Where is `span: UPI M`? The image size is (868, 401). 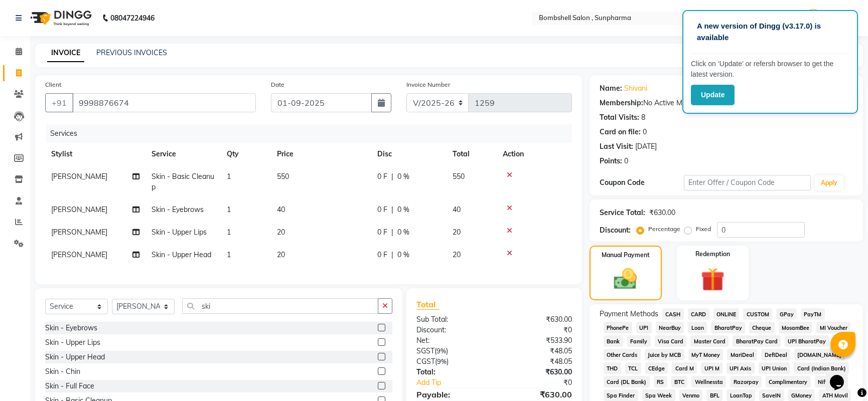 span: UPI M is located at coordinates (711, 368).